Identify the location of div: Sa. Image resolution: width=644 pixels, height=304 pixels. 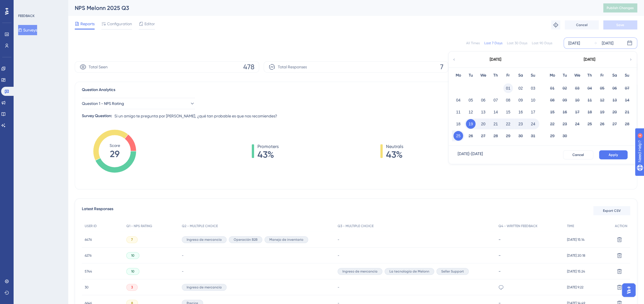
(521, 75).